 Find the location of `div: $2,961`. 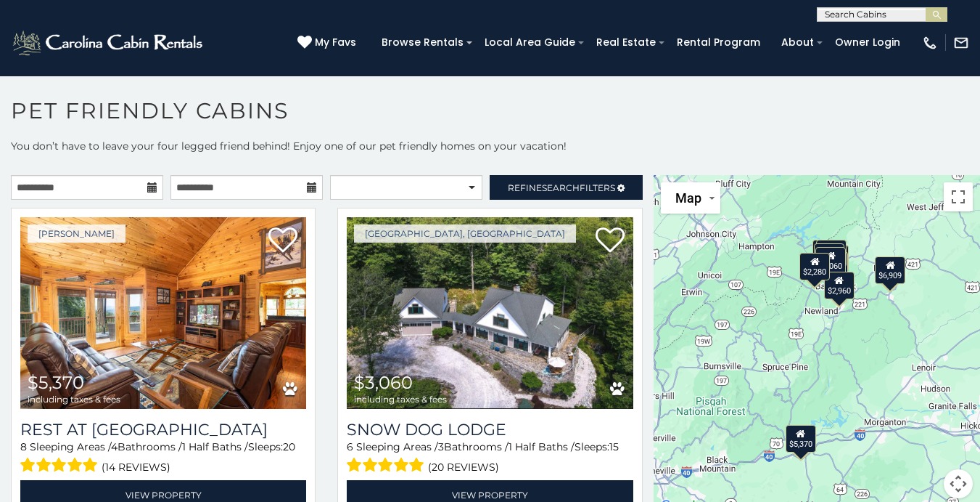

div: $2,961 is located at coordinates (832, 253).